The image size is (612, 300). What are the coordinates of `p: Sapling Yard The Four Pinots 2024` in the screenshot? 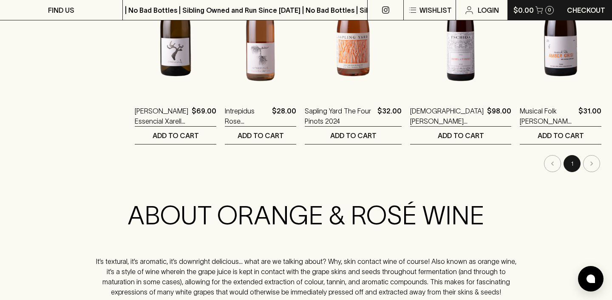 It's located at (339, 116).